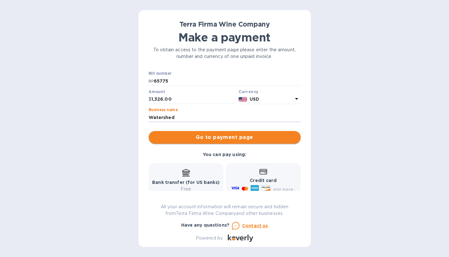  Describe the element at coordinates (225, 24) in the screenshot. I see `b: Terra Firma Wine Company` at that location.